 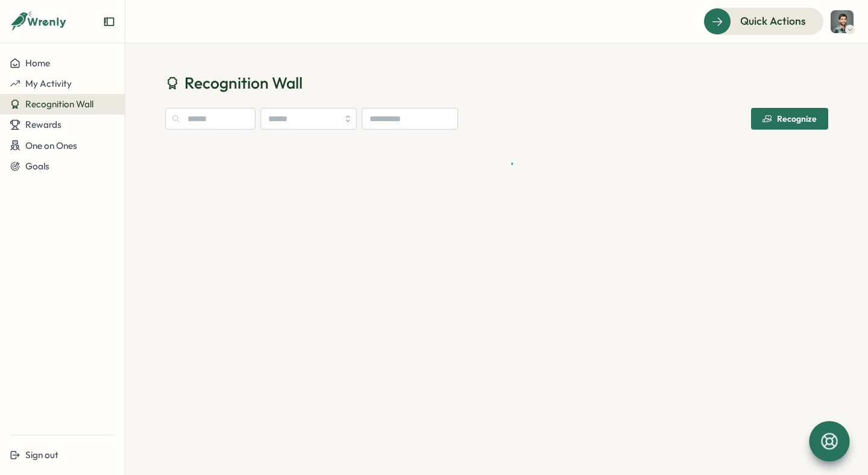 I want to click on span: Goals, so click(x=37, y=166).